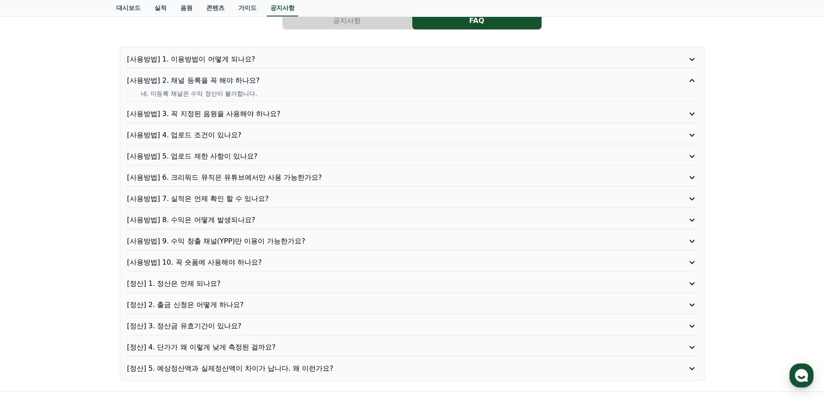 This screenshot has width=824, height=398. Describe the element at coordinates (412, 283) in the screenshot. I see `button: [정산] 1. 정산은 언제 되나요?` at that location.